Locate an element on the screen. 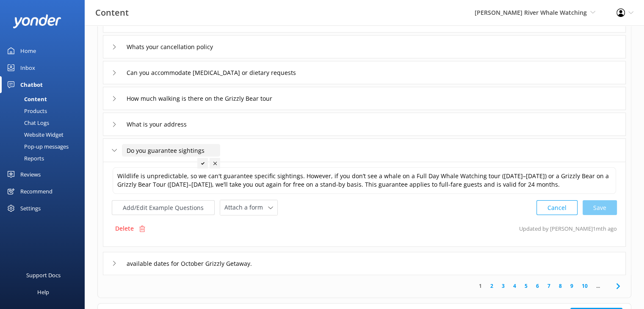 The width and height of the screenshot is (644, 309). a: 1 is located at coordinates (480, 286).